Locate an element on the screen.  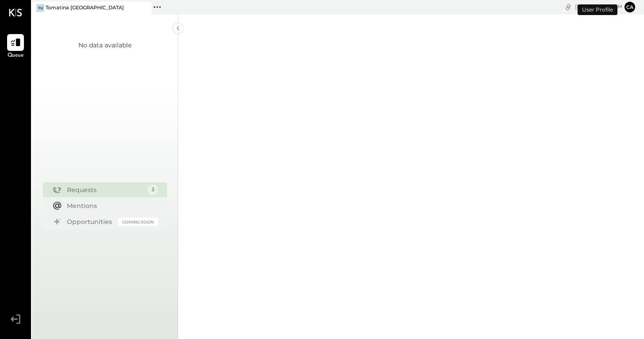
span: am is located at coordinates (618, 6).